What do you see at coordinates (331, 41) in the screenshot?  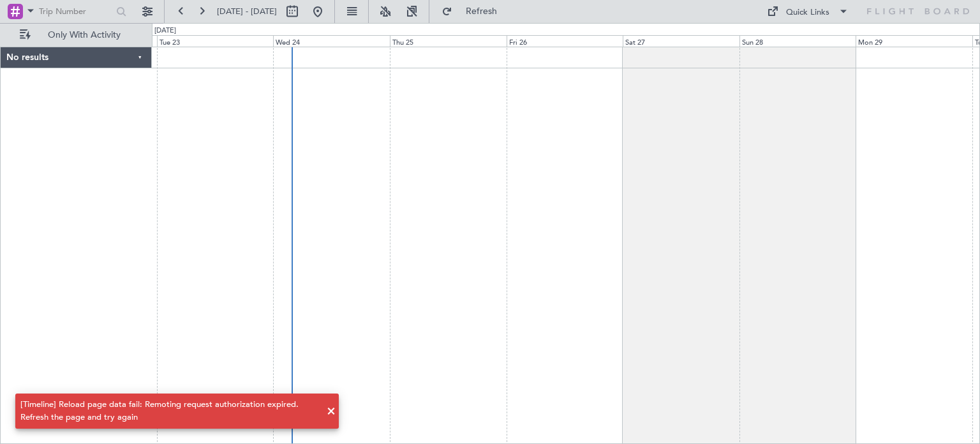 I see `div: Wed 24` at bounding box center [331, 41].